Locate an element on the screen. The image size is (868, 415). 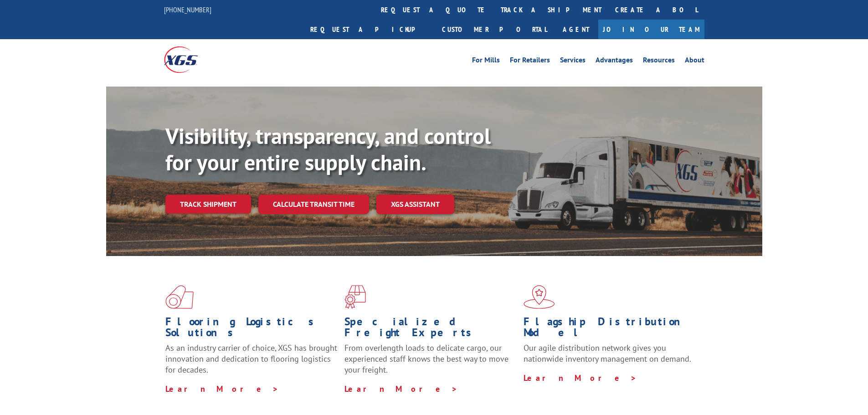
a: Join Our Team is located at coordinates (651, 29).